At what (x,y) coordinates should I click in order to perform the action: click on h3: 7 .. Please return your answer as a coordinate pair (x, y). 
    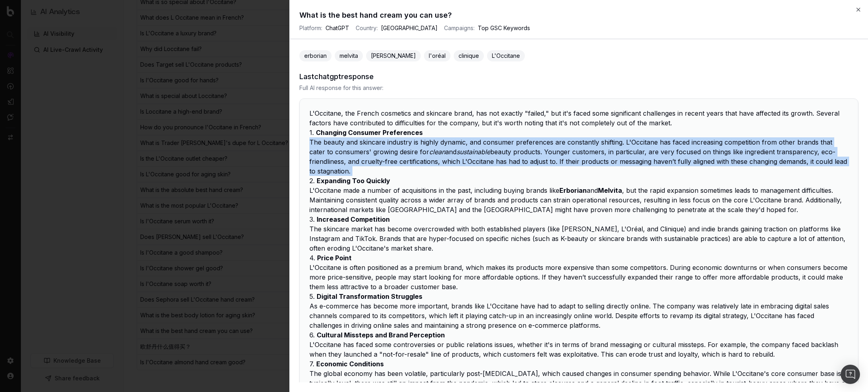
    Looking at the image, I should click on (578, 364).